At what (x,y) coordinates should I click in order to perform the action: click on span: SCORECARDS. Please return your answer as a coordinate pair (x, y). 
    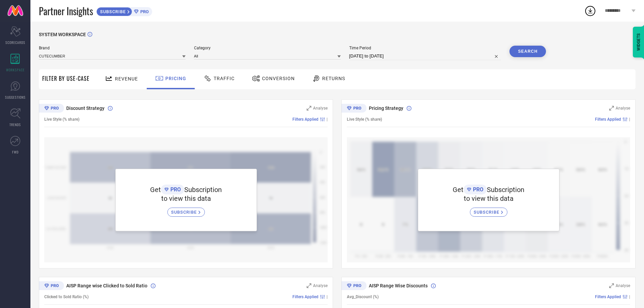
    Looking at the image, I should click on (15, 42).